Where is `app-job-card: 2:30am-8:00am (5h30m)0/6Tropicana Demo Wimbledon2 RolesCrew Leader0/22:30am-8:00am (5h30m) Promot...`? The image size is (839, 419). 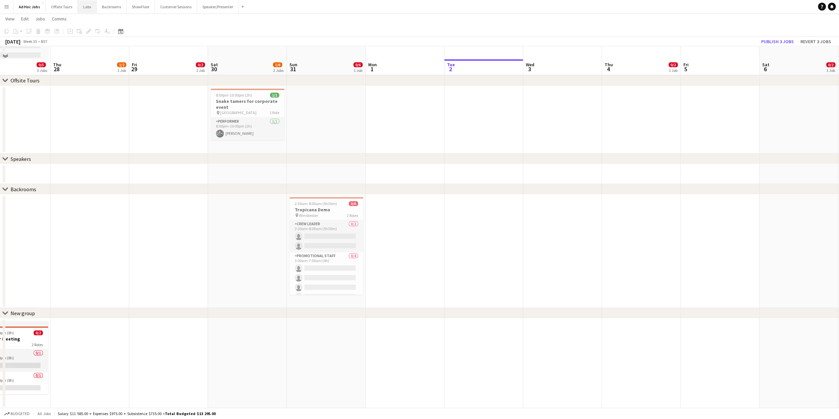
app-job-card: 2:30am-8:00am (5h30m)0/6Tropicana Demo Wimbledon2 RolesCrew Leader0/22:30am-8:00am (5h30m) Promot... is located at coordinates (326, 246).